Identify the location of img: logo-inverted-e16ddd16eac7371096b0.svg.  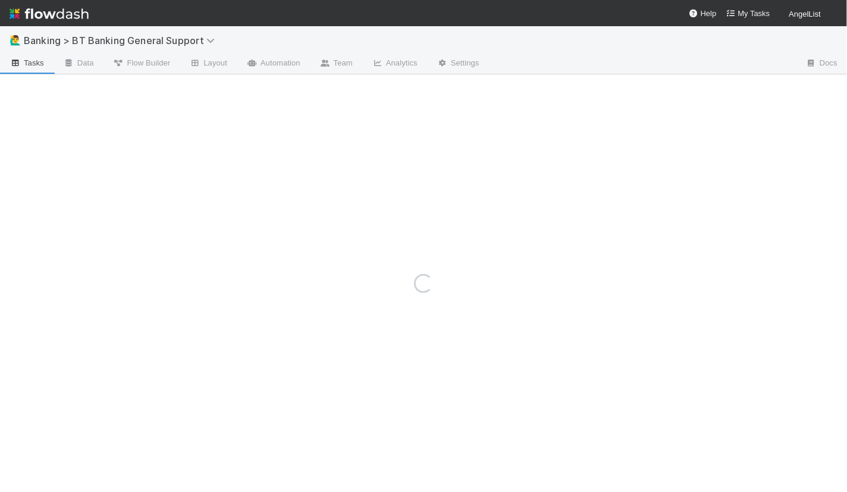
(49, 14).